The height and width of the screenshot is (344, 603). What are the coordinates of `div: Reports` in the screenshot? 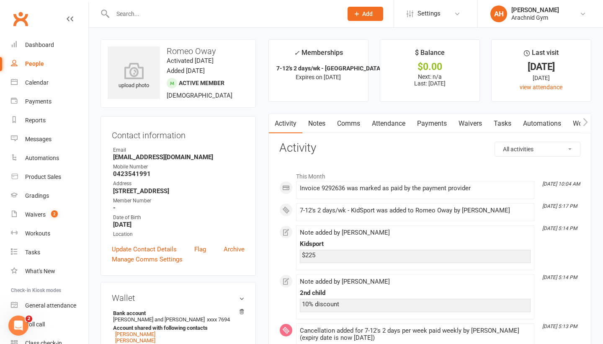 It's located at (35, 120).